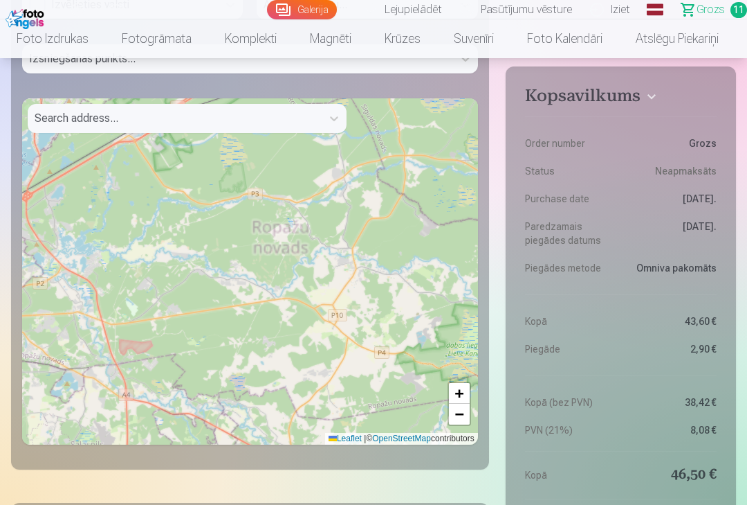 The image size is (747, 505). What do you see at coordinates (570, 171) in the screenshot?
I see `dt: Status` at bounding box center [570, 171].